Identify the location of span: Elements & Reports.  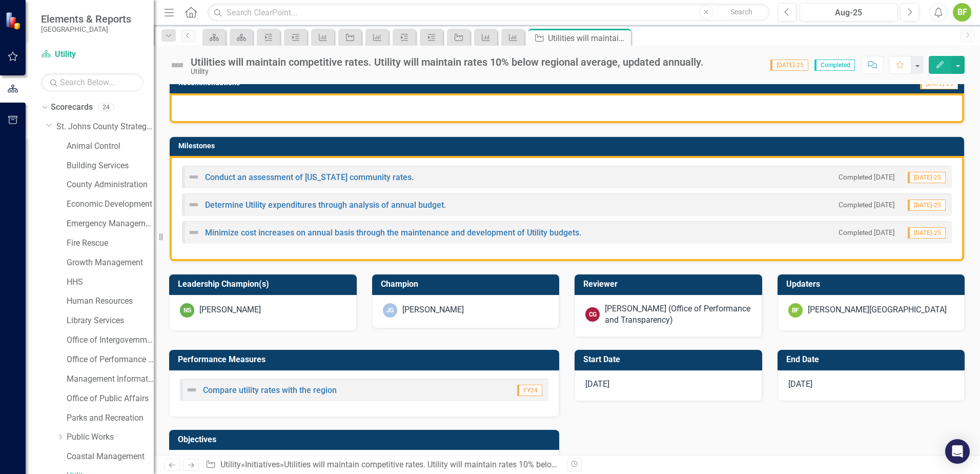
(86, 19).